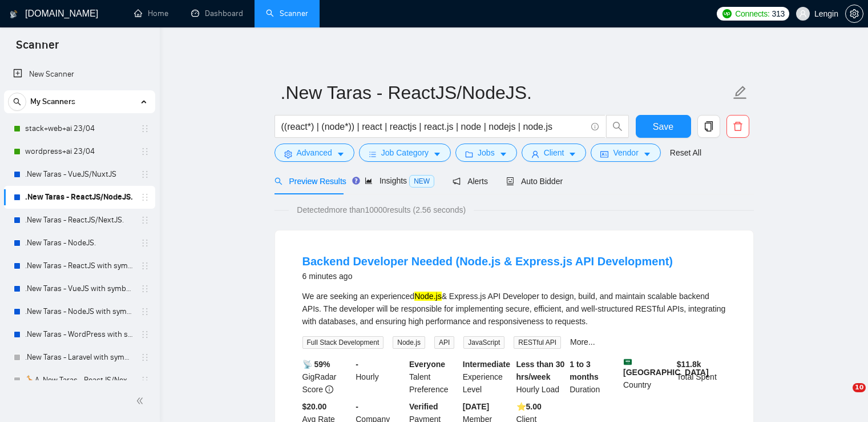 Image resolution: width=868 pixels, height=422 pixels. What do you see at coordinates (428, 295) in the screenshot?
I see `mark: Node.js` at bounding box center [428, 295].